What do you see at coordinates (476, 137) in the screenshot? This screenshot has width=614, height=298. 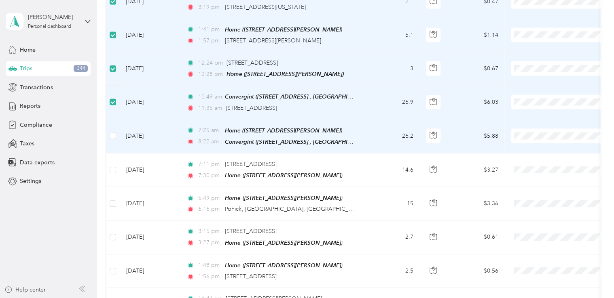 I see `td: $5.88` at bounding box center [476, 137].